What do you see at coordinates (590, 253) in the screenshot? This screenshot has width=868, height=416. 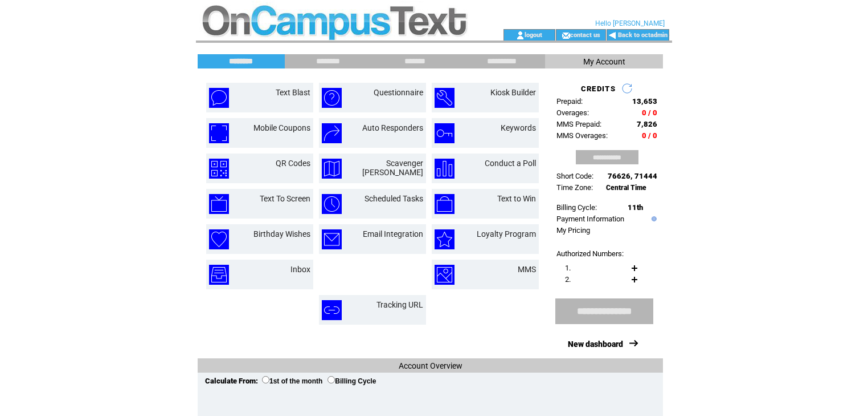 I see `span: Authorized Numbers:` at bounding box center [590, 253].